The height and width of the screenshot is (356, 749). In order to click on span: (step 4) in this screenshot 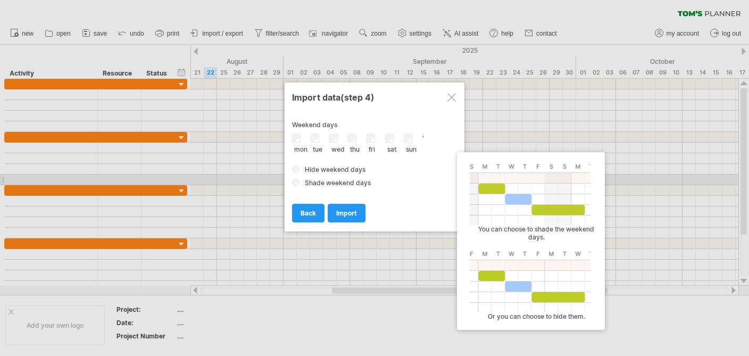, I will do `click(357, 97)`.